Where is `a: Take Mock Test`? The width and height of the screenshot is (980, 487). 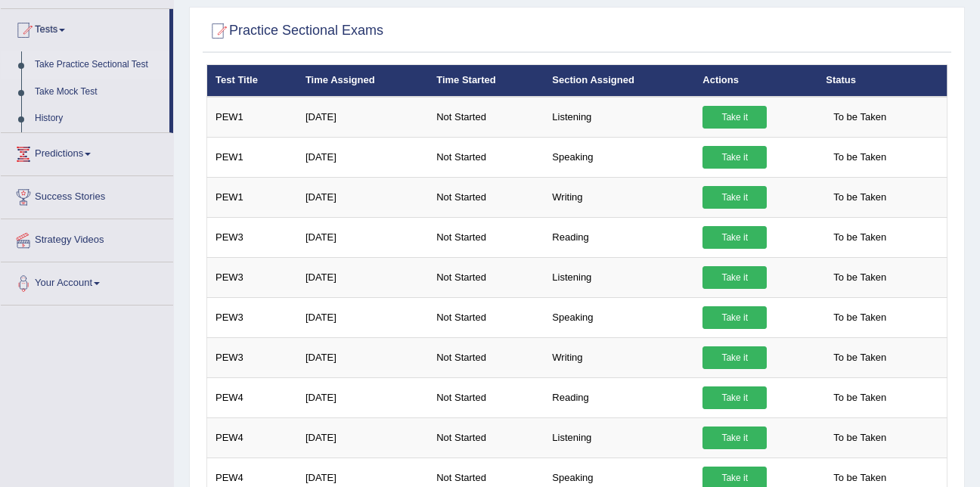
a: Take Mock Test is located at coordinates (98, 92).